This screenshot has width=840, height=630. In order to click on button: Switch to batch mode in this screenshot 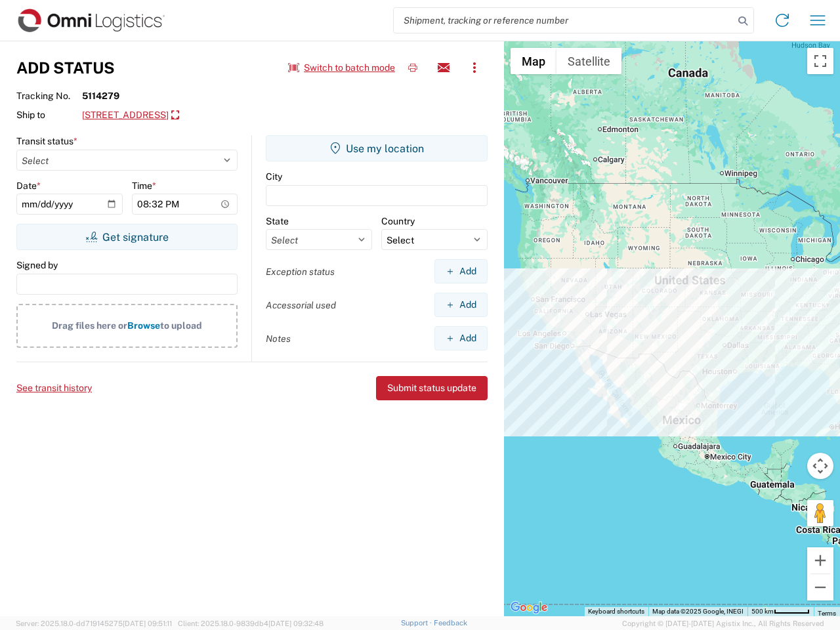, I will do `click(341, 68)`.